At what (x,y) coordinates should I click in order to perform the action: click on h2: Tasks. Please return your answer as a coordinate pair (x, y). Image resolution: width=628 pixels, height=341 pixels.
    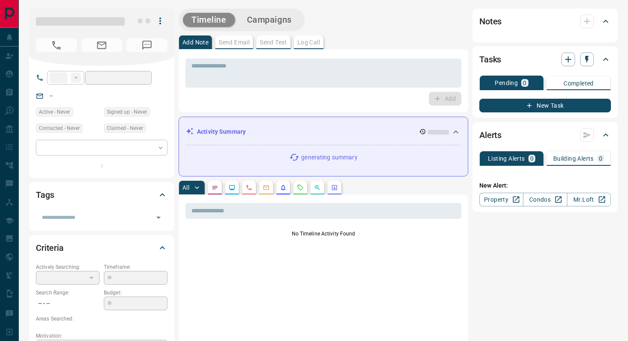
    Looking at the image, I should click on (490, 59).